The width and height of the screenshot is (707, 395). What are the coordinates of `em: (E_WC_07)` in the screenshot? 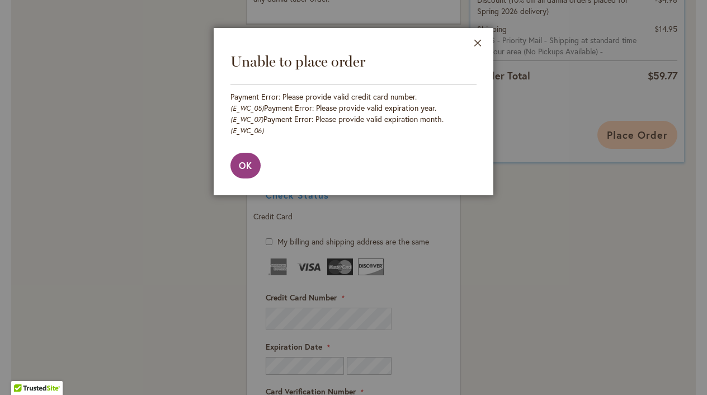 It's located at (247, 119).